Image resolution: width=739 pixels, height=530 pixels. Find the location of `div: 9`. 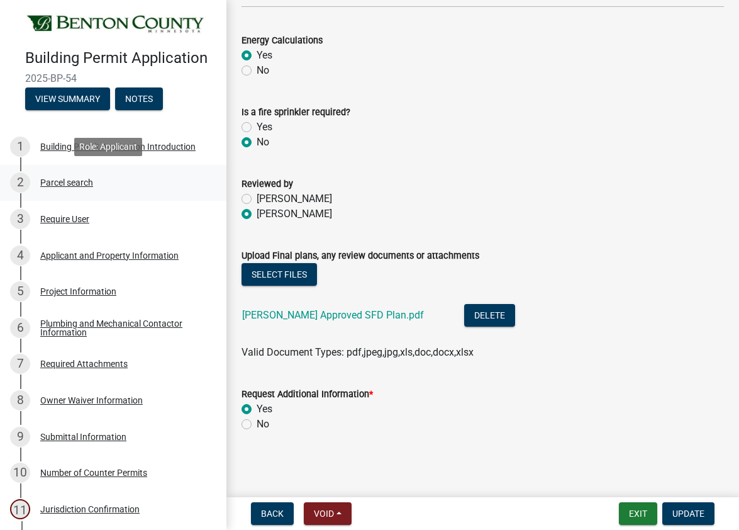

div: 9 is located at coordinates (20, 437).